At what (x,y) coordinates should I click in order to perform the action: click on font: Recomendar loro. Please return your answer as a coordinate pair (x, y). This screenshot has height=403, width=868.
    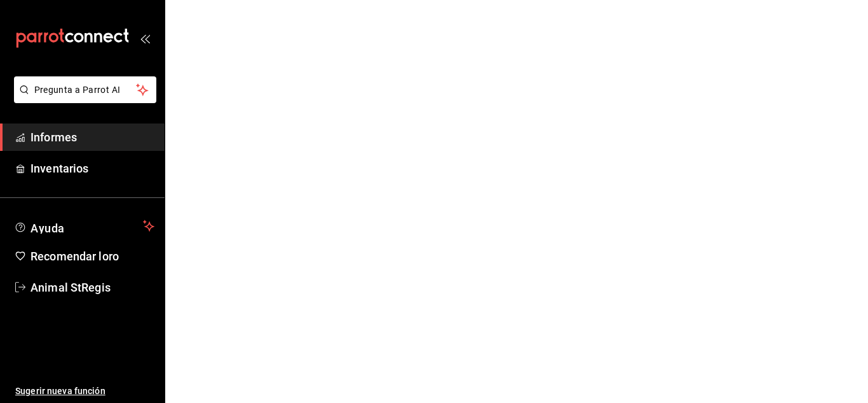
    Looking at the image, I should click on (75, 256).